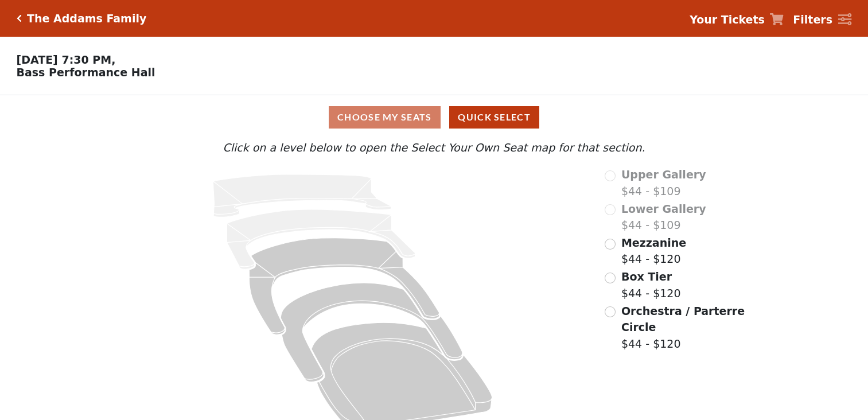 The height and width of the screenshot is (420, 868). I want to click on span: Lower Gallery, so click(663, 208).